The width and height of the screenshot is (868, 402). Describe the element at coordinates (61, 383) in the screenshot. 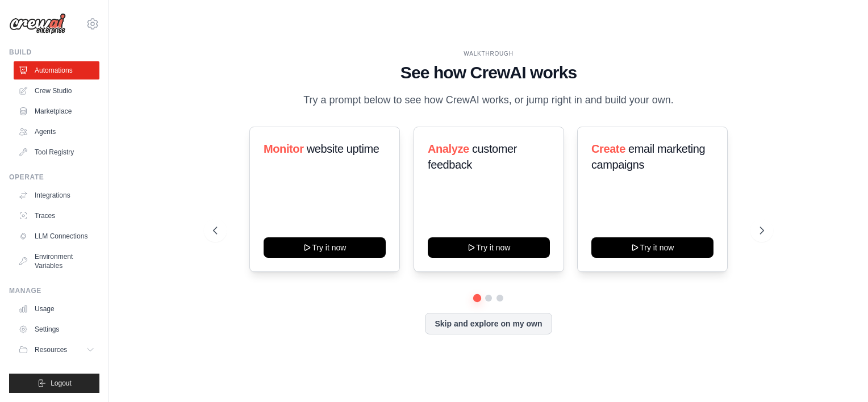

I see `span: Logout` at that location.